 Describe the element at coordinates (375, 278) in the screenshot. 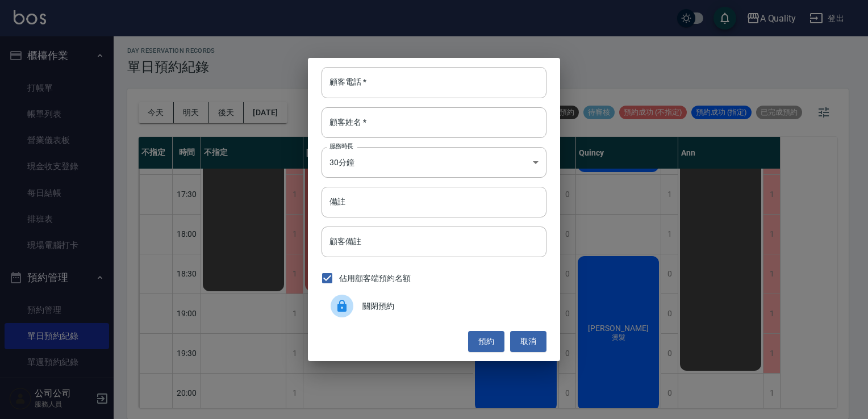

I see `span: 佔用顧客端預約名額` at that location.